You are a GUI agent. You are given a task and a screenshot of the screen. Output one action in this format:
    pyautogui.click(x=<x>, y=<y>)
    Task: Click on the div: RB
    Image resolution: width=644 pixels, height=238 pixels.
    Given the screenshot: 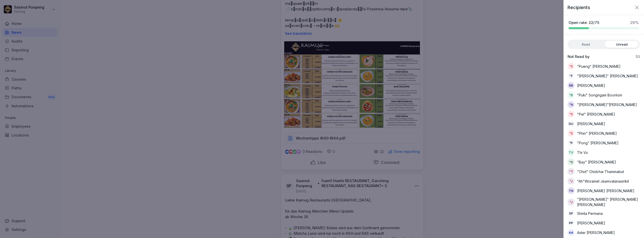 What is the action you would take?
    pyautogui.click(x=571, y=86)
    